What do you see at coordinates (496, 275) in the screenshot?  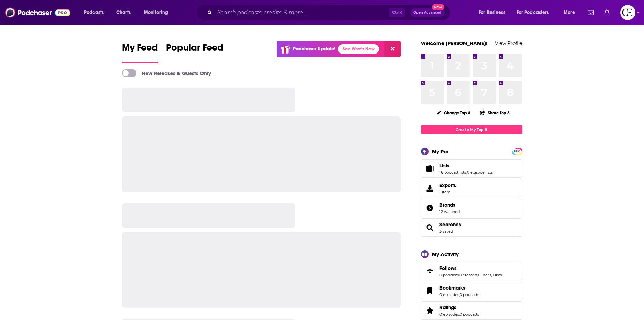 I see `a: 0 lists` at bounding box center [496, 275].